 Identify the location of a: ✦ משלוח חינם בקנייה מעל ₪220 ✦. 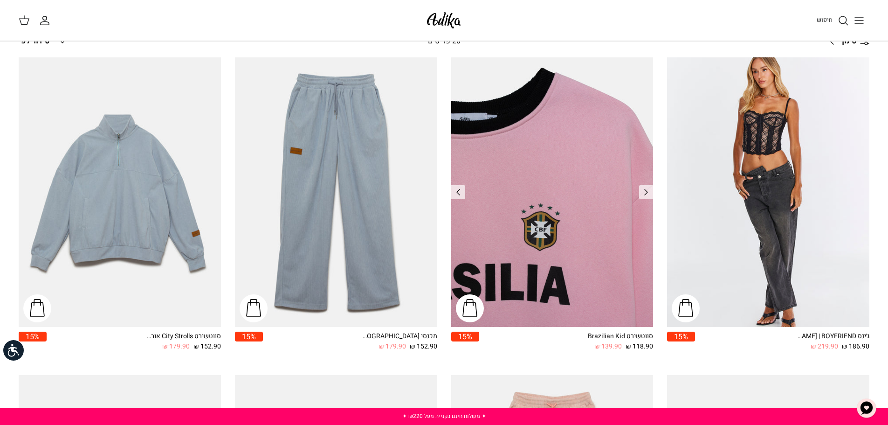
(444, 416).